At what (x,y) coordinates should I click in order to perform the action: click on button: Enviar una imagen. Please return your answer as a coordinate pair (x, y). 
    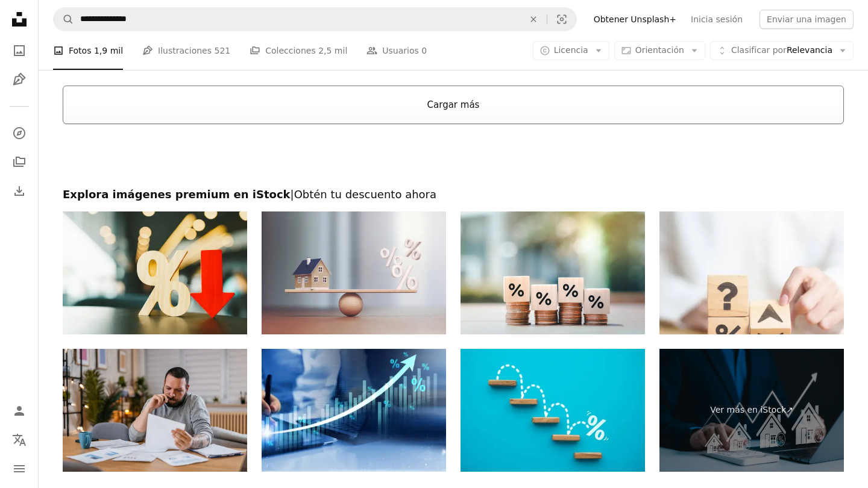
    Looking at the image, I should click on (807, 19).